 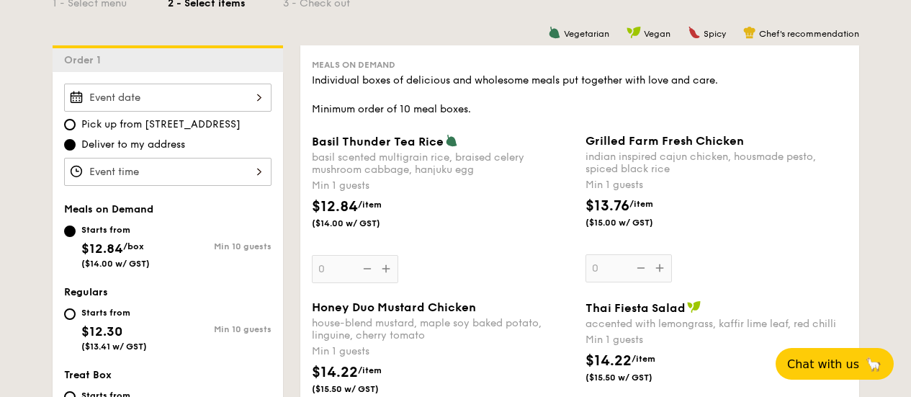 What do you see at coordinates (443, 164) in the screenshot?
I see `div: basil scented multigrain rice, braised celery mushroom cabbage, hanjuku egg` at bounding box center [443, 164].